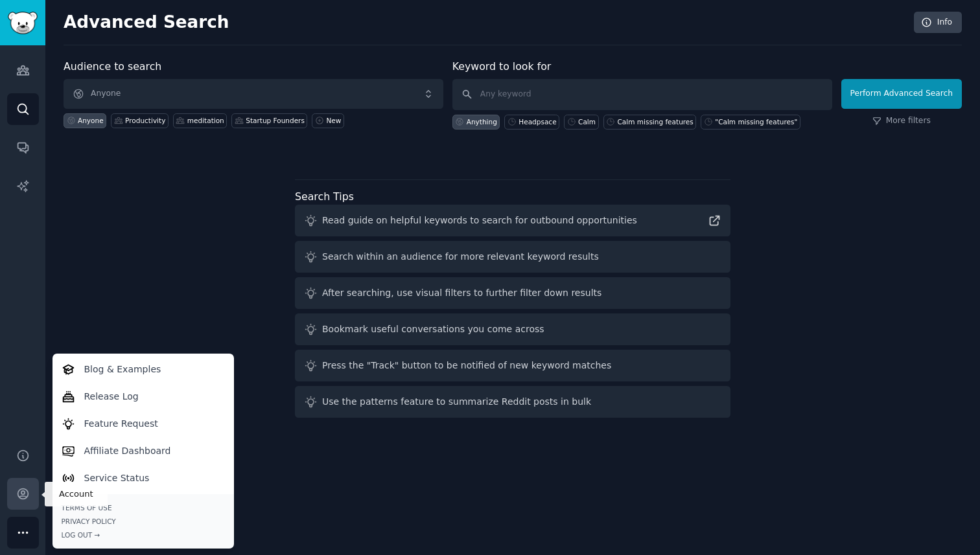 This screenshot has height=555, width=980. Describe the element at coordinates (328, 121) in the screenshot. I see `a: New` at that location.